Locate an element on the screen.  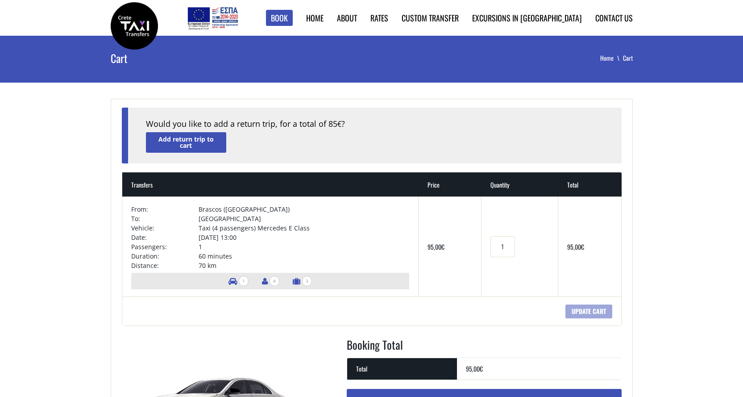
th: Quantity is located at coordinates (519, 184).